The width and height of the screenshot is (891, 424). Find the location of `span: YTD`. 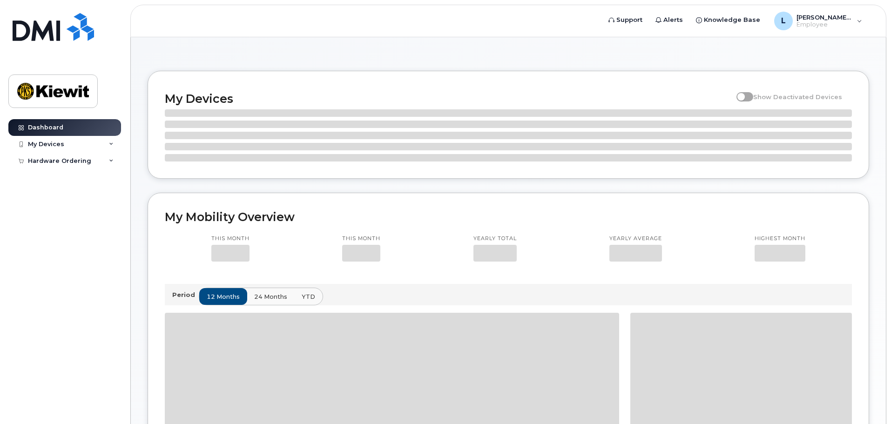

span: YTD is located at coordinates (308, 297).